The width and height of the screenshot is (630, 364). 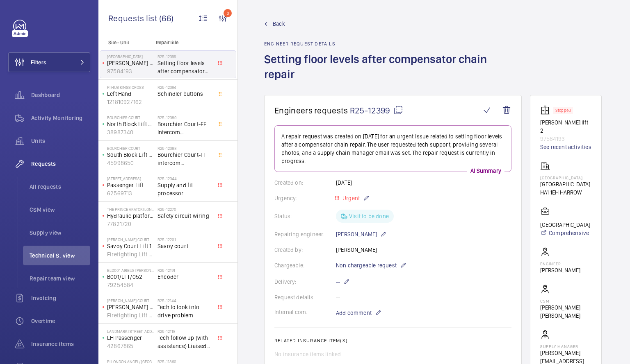 I want to click on p: 79254584, so click(x=131, y=285).